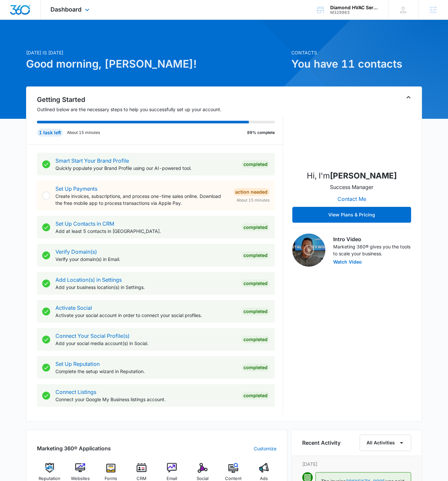  Describe the element at coordinates (321, 443) in the screenshot. I see `h6: Recent Activity` at that location.